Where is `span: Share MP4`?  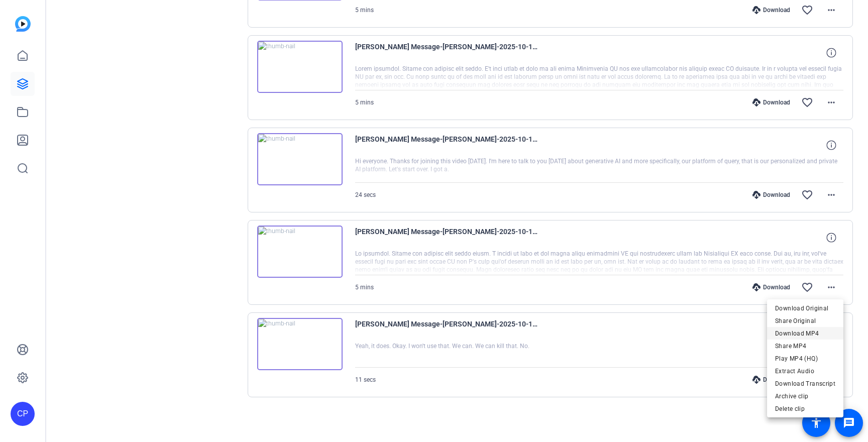
span: Share MP4 is located at coordinates (805, 346).